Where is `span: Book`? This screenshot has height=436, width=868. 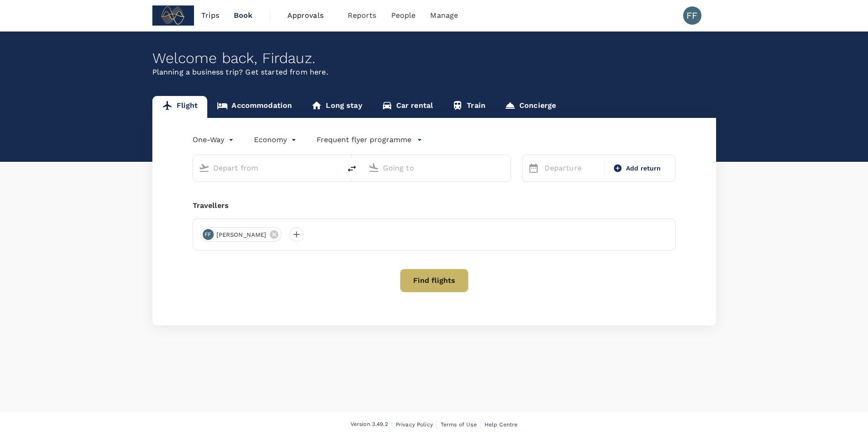 span: Book is located at coordinates (244, 16).